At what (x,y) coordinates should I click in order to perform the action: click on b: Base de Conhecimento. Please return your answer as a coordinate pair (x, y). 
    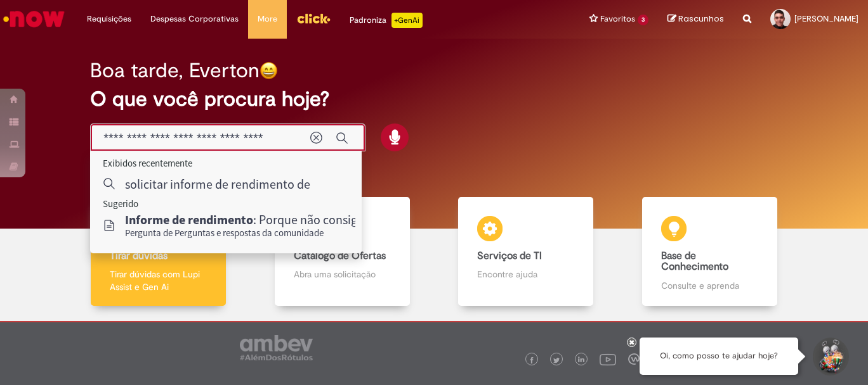
    Looking at the image, I should click on (694, 262).